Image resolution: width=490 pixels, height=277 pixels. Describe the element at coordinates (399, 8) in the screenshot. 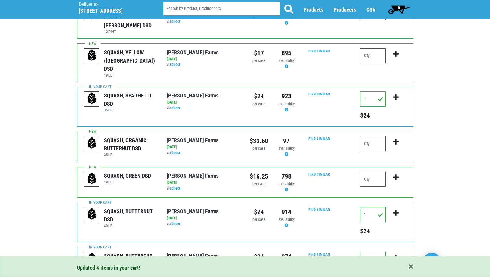

I see `span: 8` at that location.